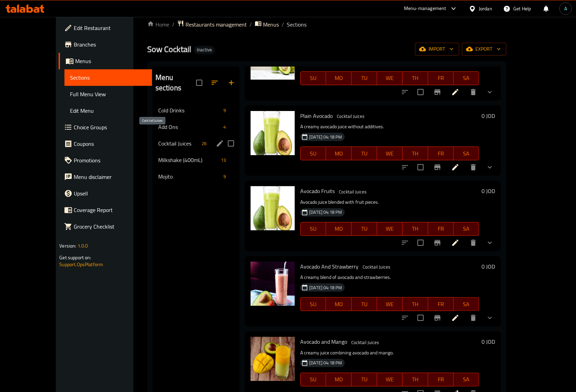 This screenshot has height=392, width=576. Describe the element at coordinates (189, 110) in the screenshot. I see `span: Cold Drinks` at that location.